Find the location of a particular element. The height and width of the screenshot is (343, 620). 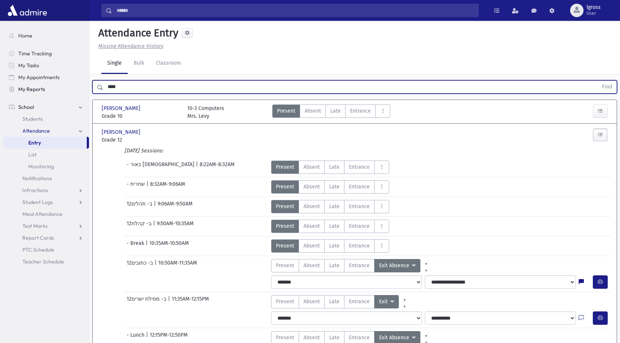

a: Attendance is located at coordinates (46, 131).